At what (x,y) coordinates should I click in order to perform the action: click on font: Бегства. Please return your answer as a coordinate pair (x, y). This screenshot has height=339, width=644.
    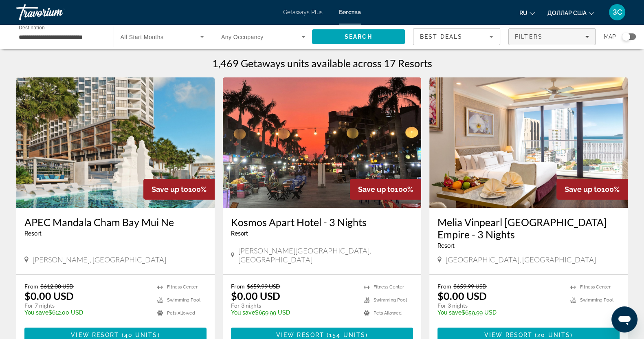
    Looking at the image, I should click on (350, 13).